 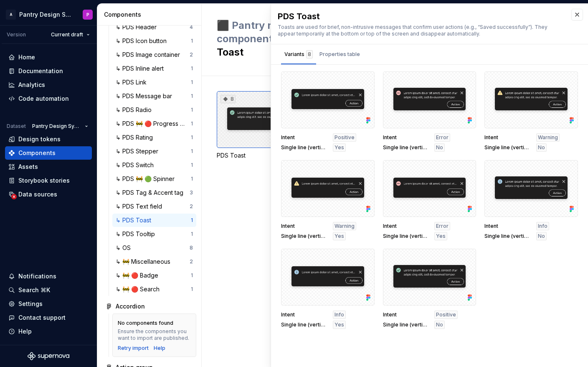 What do you see at coordinates (154, 124) in the screenshot?
I see `a: ↳ PDS 🚧 🔴 Progress Bar1` at bounding box center [154, 124].